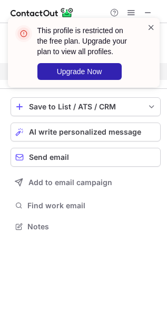 Image resolution: width=167 pixels, height=335 pixels. What do you see at coordinates (85, 107) in the screenshot?
I see `button: save-profile-one-click` at bounding box center [85, 107].